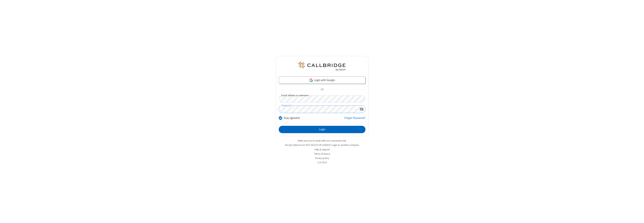 Image resolution: width=644 pixels, height=223 pixels. What do you see at coordinates (322, 145) in the screenshot?
I see `li: Not QA Selenium DO NOT DELETE OR CHANGE?` at bounding box center [322, 145].